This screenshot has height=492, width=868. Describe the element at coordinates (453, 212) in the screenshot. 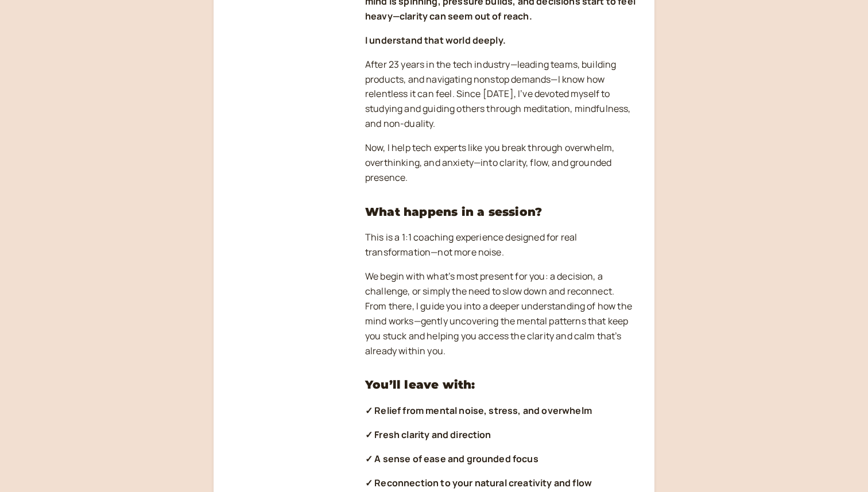

I see `strong: What happens in a session?` at that location.